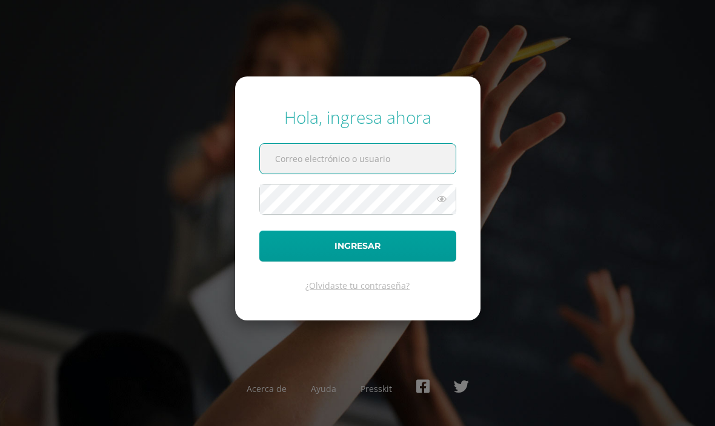 The image size is (715, 426). I want to click on a: ¿Olvidaste tu contraseña?, so click(358, 285).